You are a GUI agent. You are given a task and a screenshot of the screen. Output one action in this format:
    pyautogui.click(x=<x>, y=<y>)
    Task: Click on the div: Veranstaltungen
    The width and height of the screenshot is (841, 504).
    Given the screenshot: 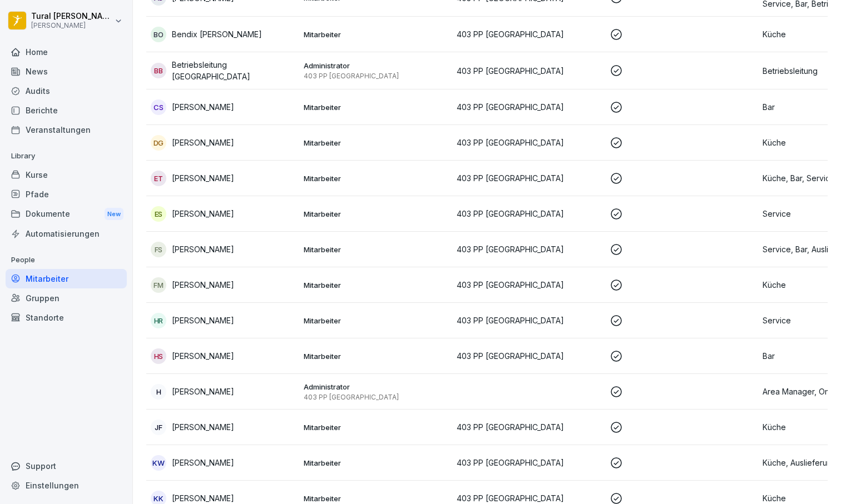 What is the action you would take?
    pyautogui.click(x=66, y=130)
    